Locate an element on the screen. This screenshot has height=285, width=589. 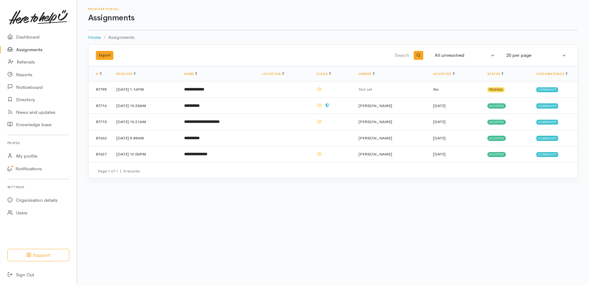
div: 20 per page is located at coordinates (534, 55).